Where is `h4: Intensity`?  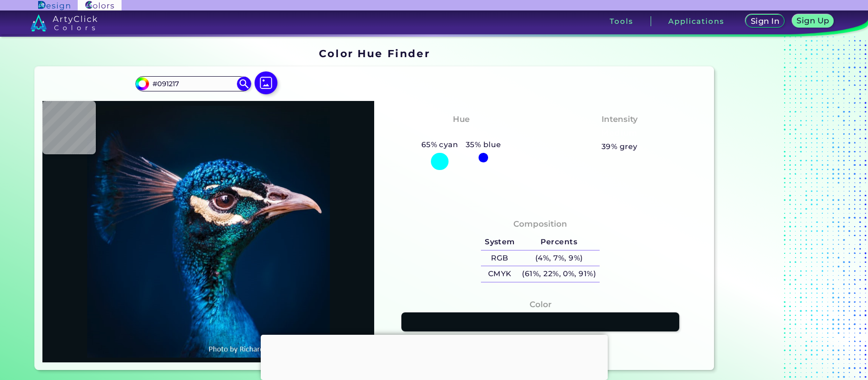 h4: Intensity is located at coordinates (619, 119).